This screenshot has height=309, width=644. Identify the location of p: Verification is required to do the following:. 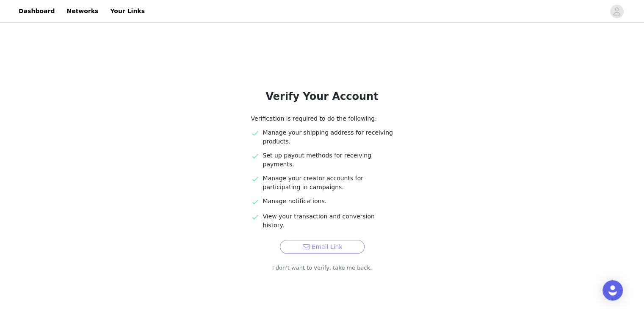
(322, 119).